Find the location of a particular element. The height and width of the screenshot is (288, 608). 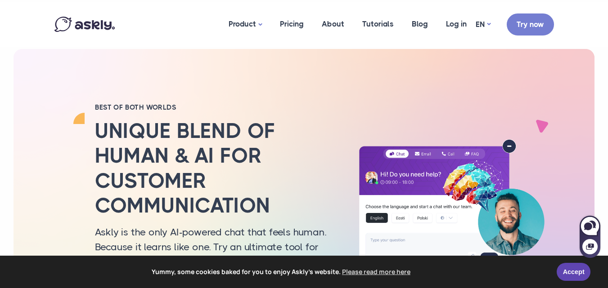

span: Yummy, some cookies baked for you to enjoy Askly's website. is located at coordinates (282, 272).